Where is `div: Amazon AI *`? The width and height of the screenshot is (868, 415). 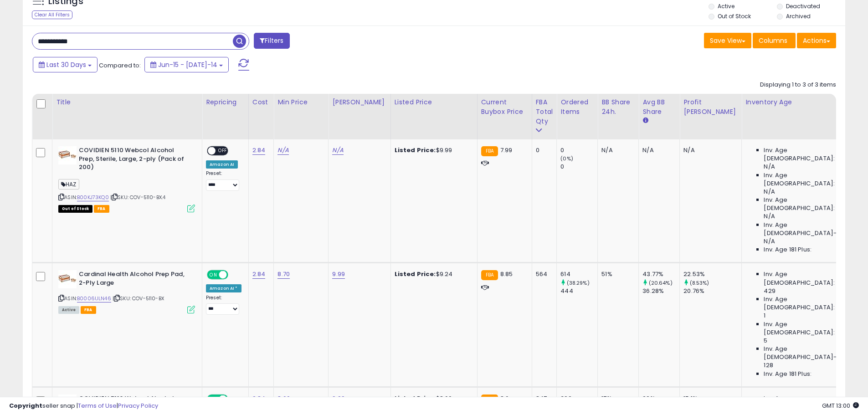 div: Amazon AI * is located at coordinates (224, 288).